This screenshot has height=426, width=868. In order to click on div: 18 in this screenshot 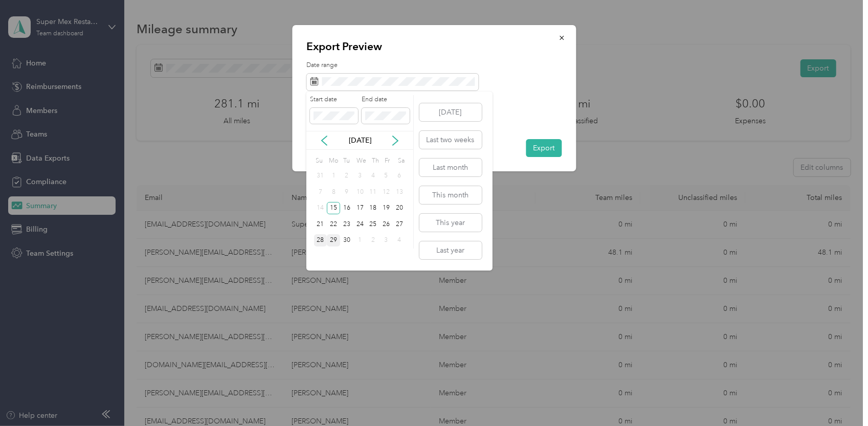, I will do `click(373, 208)`.